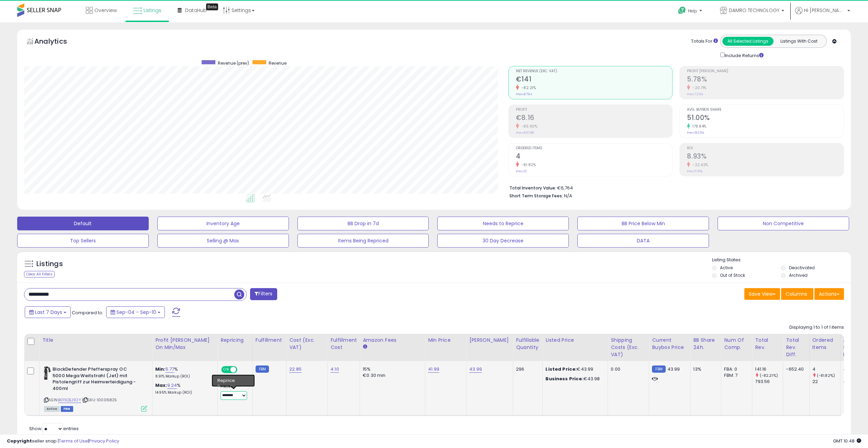  I want to click on div: Include Returns, so click(744, 55).